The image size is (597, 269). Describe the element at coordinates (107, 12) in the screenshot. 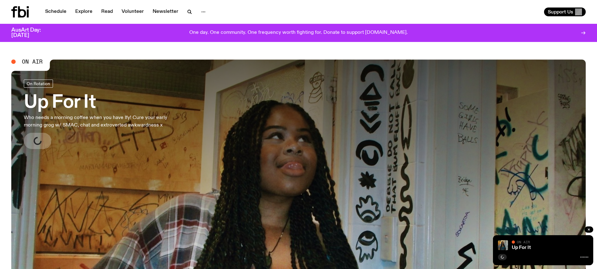

I see `a: Read` at that location.